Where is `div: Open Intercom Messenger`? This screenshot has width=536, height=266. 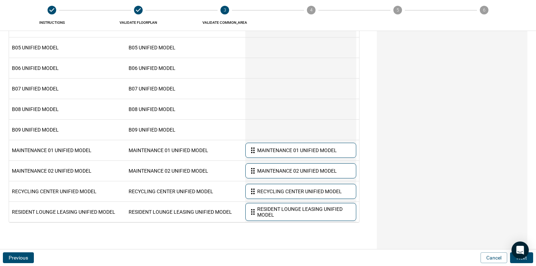
div: Open Intercom Messenger is located at coordinates (520, 250).